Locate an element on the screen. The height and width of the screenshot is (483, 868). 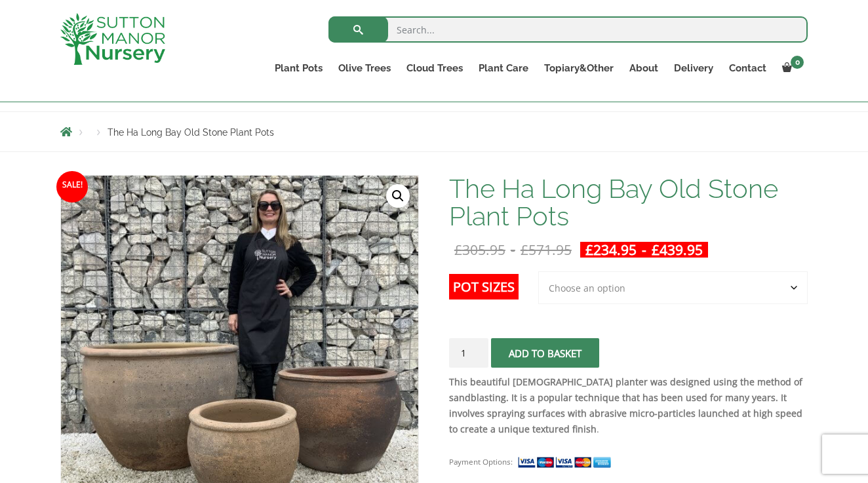
bdi: 234.95 is located at coordinates (611, 250).